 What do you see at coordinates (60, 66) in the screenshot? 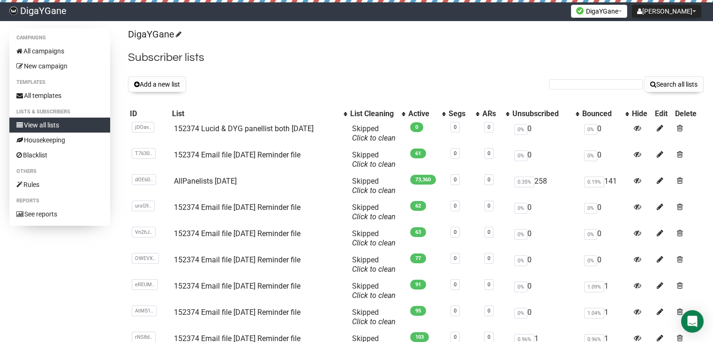
I see `a: New campaign` at bounding box center [60, 66].